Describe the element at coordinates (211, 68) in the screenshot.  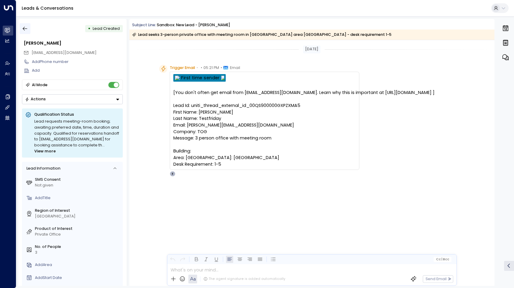
I see `span: 05:21 PM` at that location.